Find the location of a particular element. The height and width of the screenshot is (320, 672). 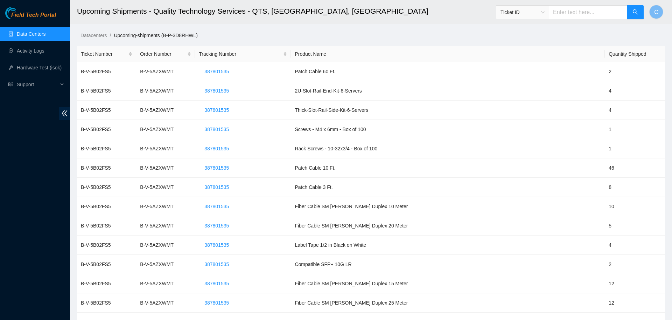

a: Activity Logs is located at coordinates (30, 51).